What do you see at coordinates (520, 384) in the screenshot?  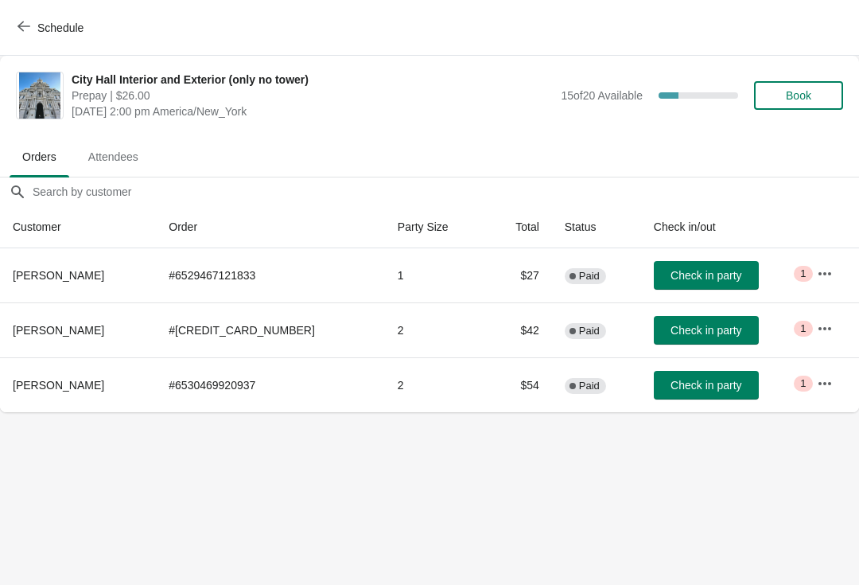 I see `td: $54` at bounding box center [520, 384].